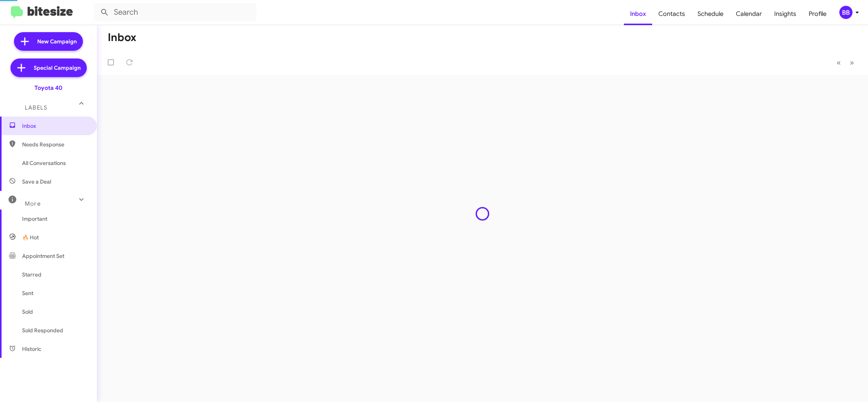 This screenshot has width=868, height=402. Describe the element at coordinates (838, 62) in the screenshot. I see `button: Previous` at that location.